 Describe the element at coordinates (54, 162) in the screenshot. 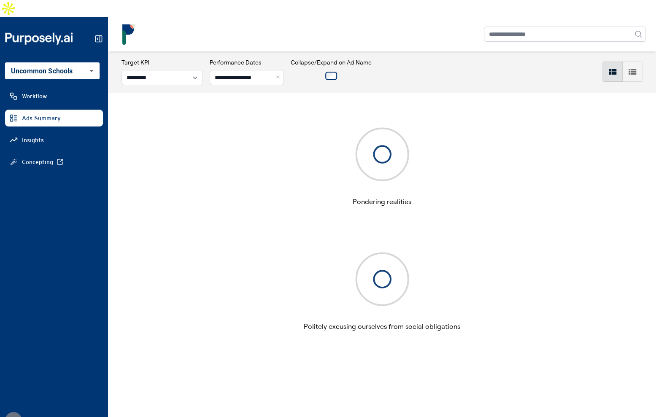

I see `a: Concepting` at that location.